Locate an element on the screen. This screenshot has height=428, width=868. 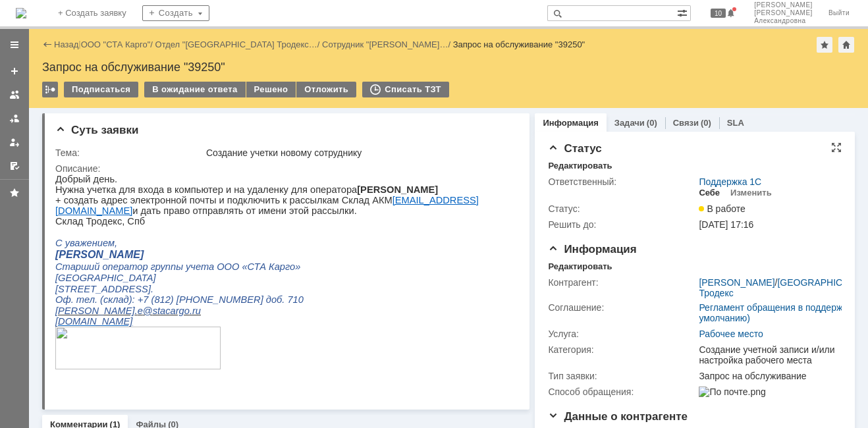
div: Описание: is located at coordinates (284, 168).